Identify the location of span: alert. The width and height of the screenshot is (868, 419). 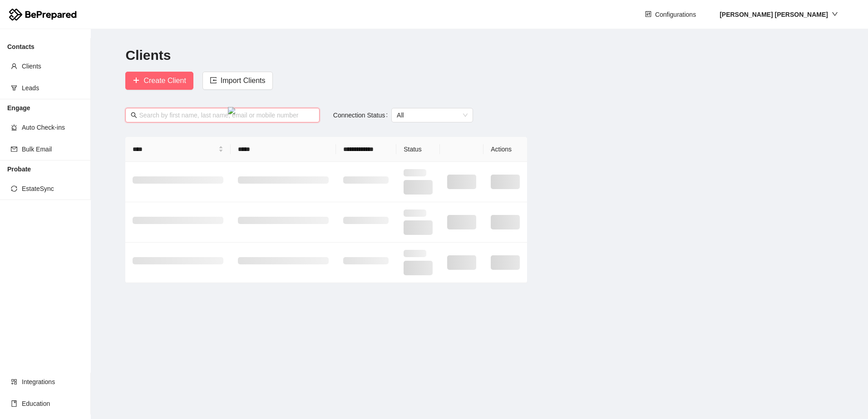
(14, 128).